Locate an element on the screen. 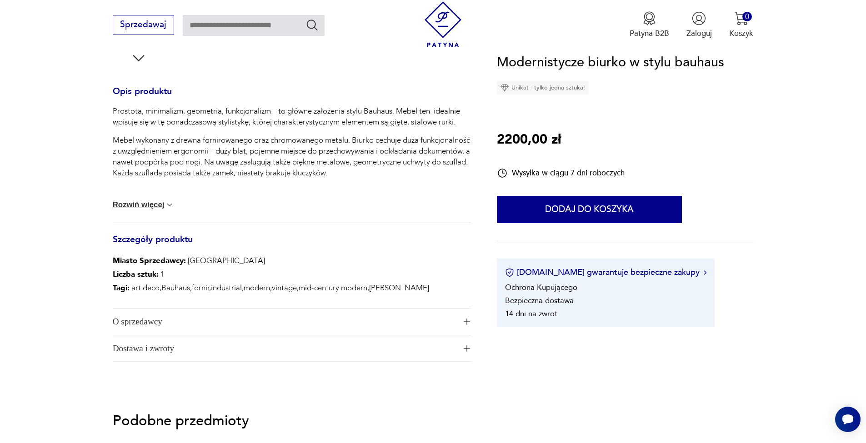 This screenshot has height=443, width=866. a: modern is located at coordinates (257, 288).